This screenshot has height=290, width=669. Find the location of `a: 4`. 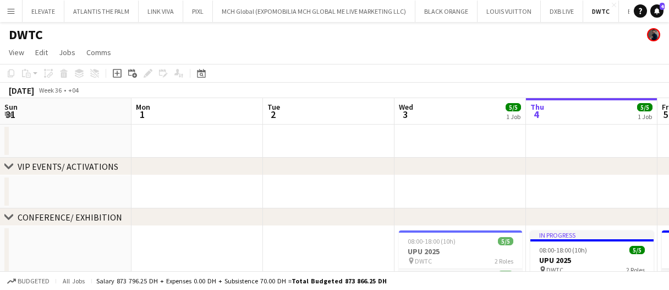

a: 4 is located at coordinates (657, 11).